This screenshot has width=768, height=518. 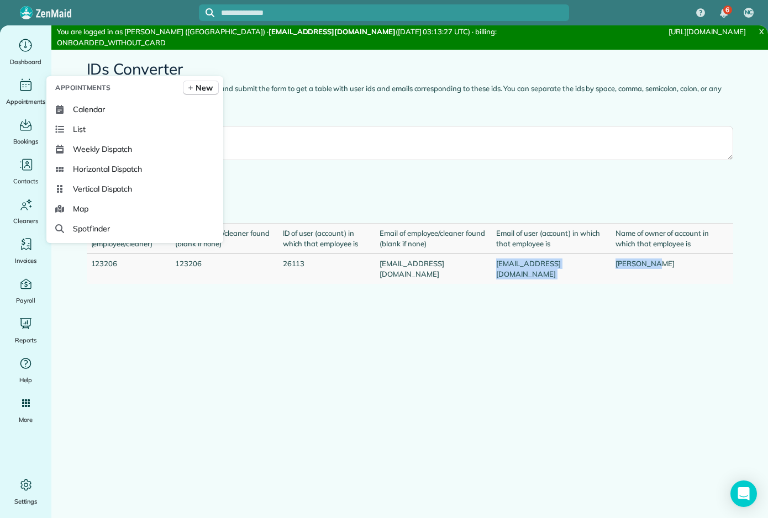 What do you see at coordinates (25, 92) in the screenshot?
I see `a: Appointments` at bounding box center [25, 92].